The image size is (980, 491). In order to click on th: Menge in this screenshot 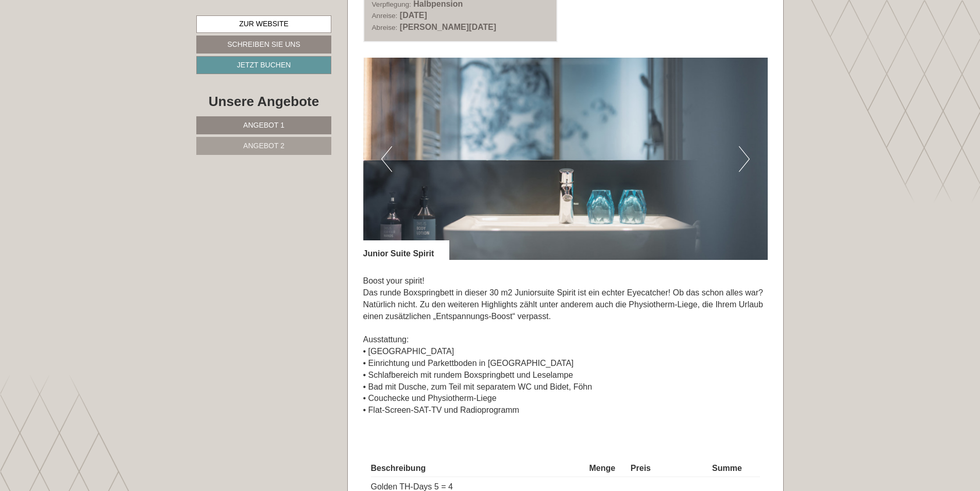, I will do `click(605, 469)`.